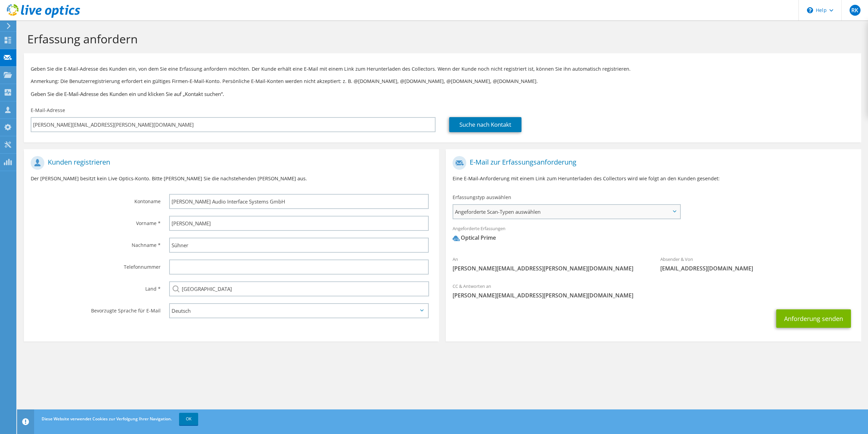 The image size is (868, 434). I want to click on div: An, so click(549, 264).